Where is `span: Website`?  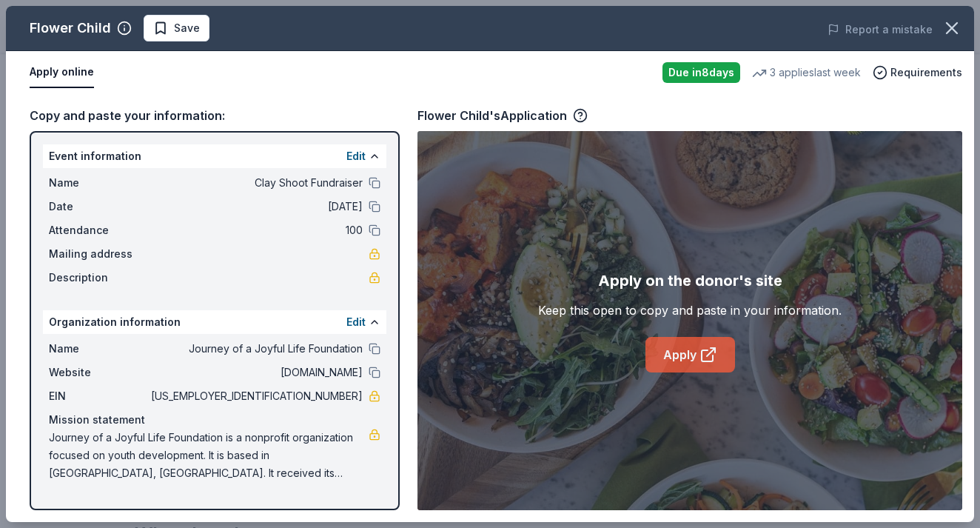
span: Website is located at coordinates (99, 373).